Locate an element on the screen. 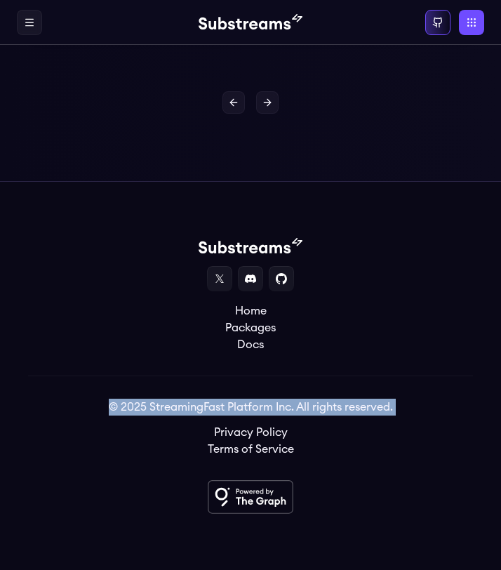 The image size is (501, 570). a: Privacy Policy is located at coordinates (251, 432).